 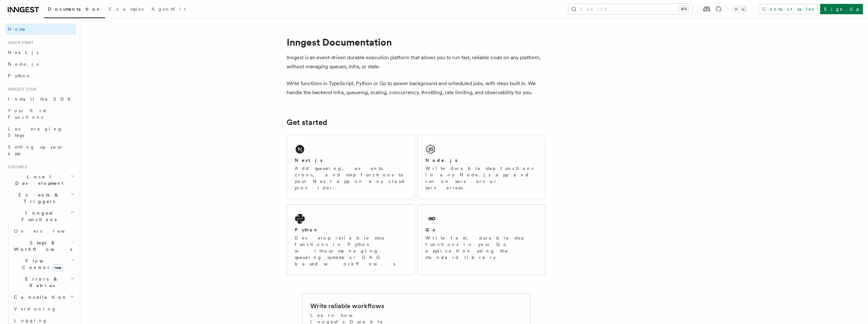 What do you see at coordinates (40, 216) in the screenshot?
I see `button: Inngest Functions` at bounding box center [40, 216].